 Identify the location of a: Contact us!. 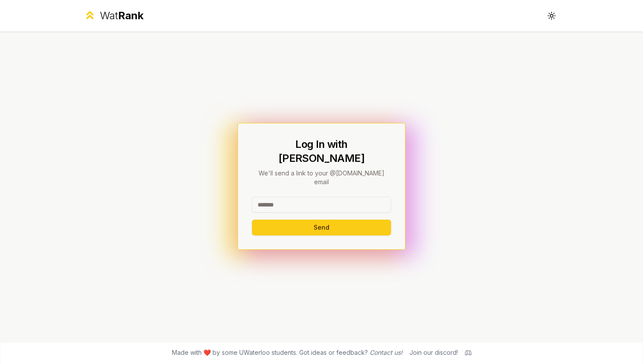
(386, 352).